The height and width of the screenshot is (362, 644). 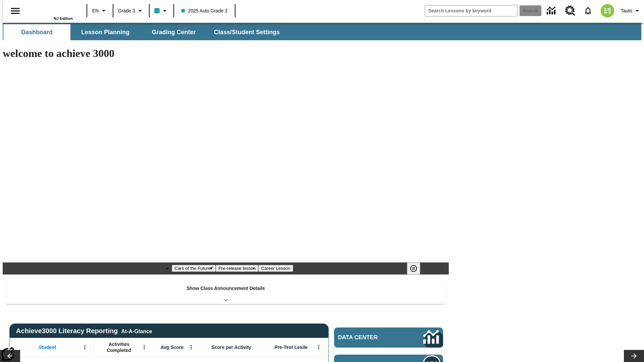 I want to click on button: Slide 2 Pre-release lesson, so click(x=237, y=268).